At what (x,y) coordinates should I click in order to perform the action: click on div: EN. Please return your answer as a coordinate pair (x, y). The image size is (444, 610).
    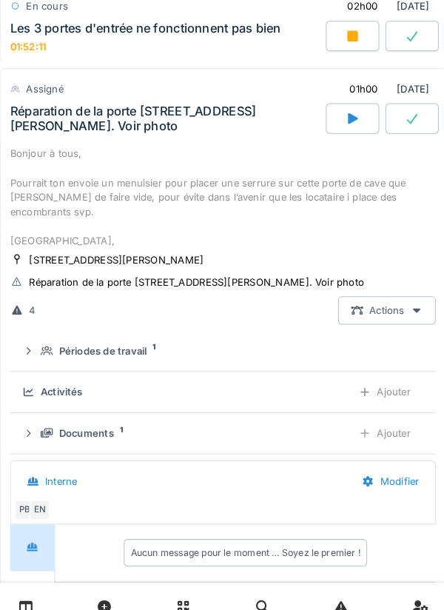
    Looking at the image, I should click on (44, 494).